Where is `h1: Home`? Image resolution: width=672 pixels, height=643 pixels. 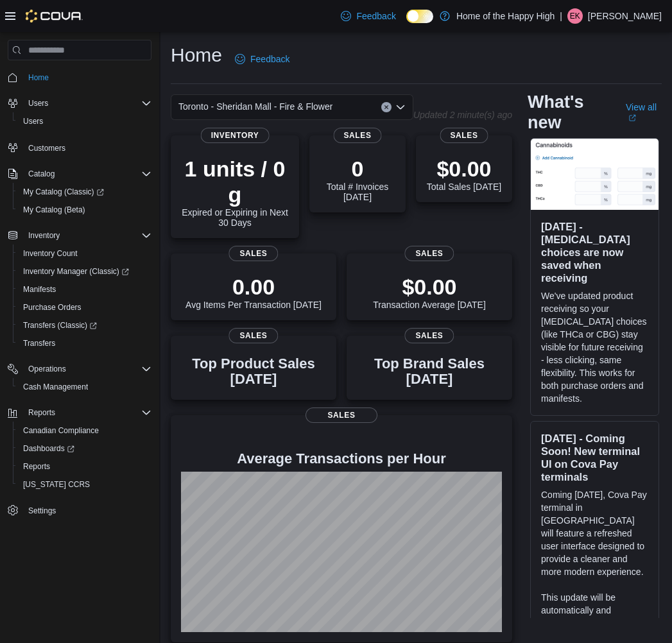 h1: Home is located at coordinates (196, 55).